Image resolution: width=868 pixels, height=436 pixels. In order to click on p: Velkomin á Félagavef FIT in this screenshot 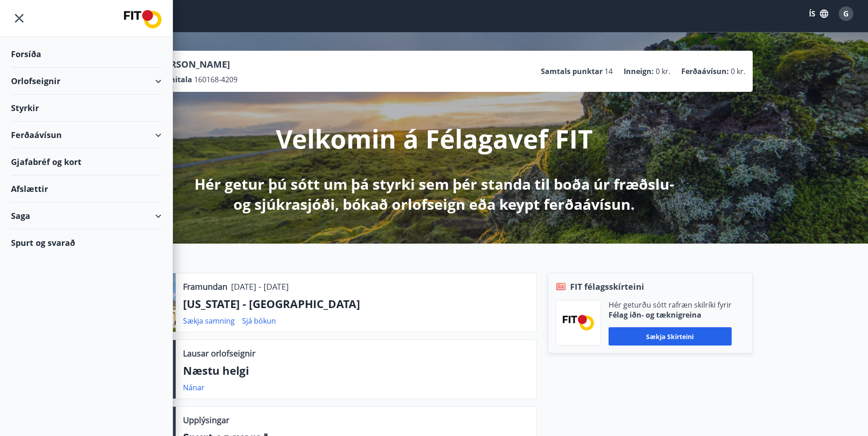, I will do `click(434, 139)`.